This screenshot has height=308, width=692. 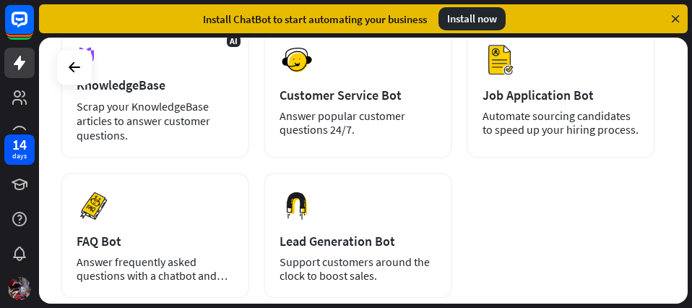 I want to click on div: Customer Service Bot, so click(x=357, y=95).